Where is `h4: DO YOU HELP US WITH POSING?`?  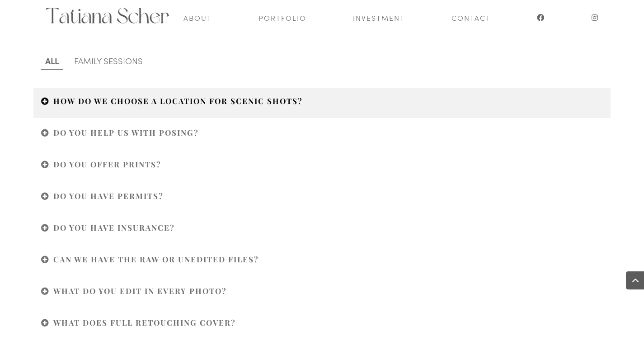
h4: DO YOU HELP US WITH POSING? is located at coordinates (322, 135).